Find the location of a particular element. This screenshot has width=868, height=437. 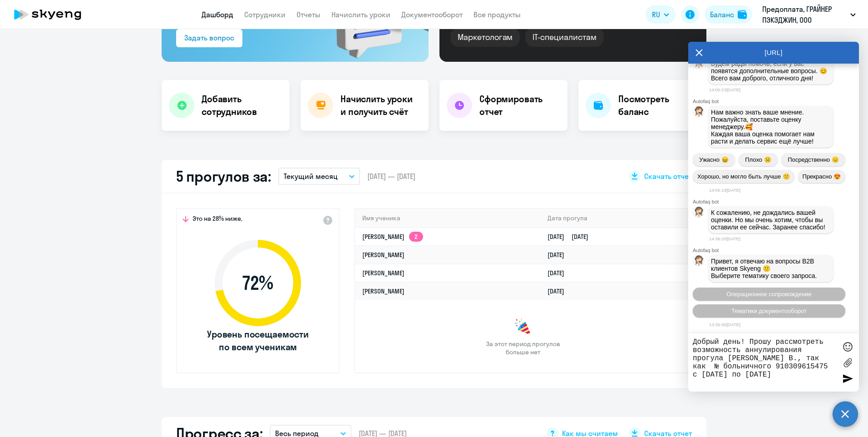

h2: 5 прогулов за: is located at coordinates (224, 176).